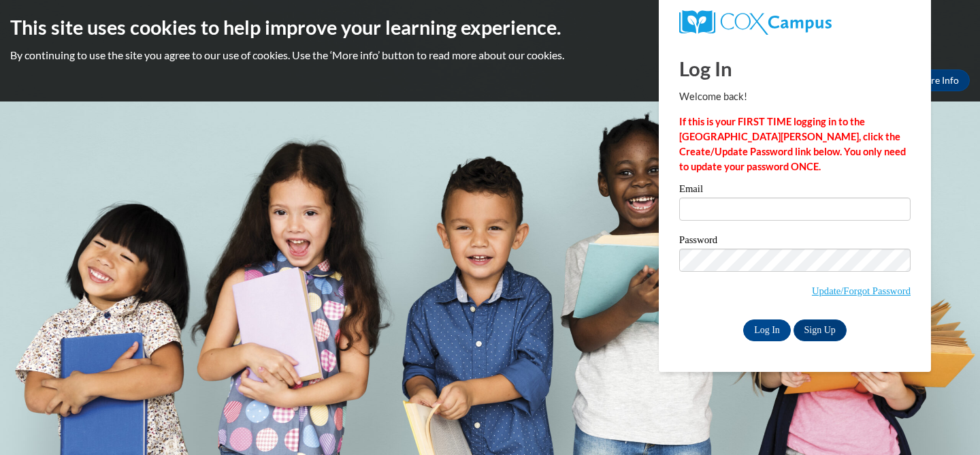  I want to click on label: Email, so click(795, 191).